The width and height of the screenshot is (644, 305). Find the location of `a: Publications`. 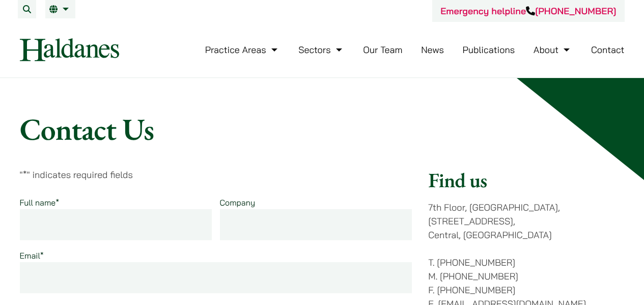

a: Publications is located at coordinates (489, 50).